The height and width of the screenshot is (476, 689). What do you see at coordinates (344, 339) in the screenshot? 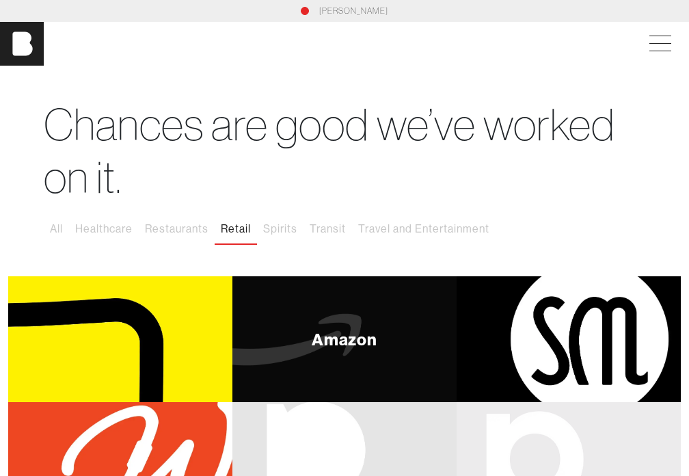
I see `div: Amazon` at bounding box center [344, 339].